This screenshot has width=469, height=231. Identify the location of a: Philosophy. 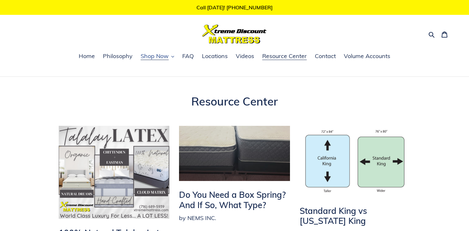
(118, 56).